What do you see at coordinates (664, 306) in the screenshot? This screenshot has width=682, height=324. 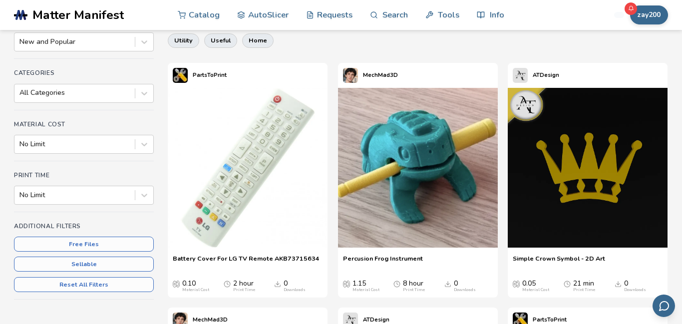 I see `button: Send feedback via email` at bounding box center [664, 306].